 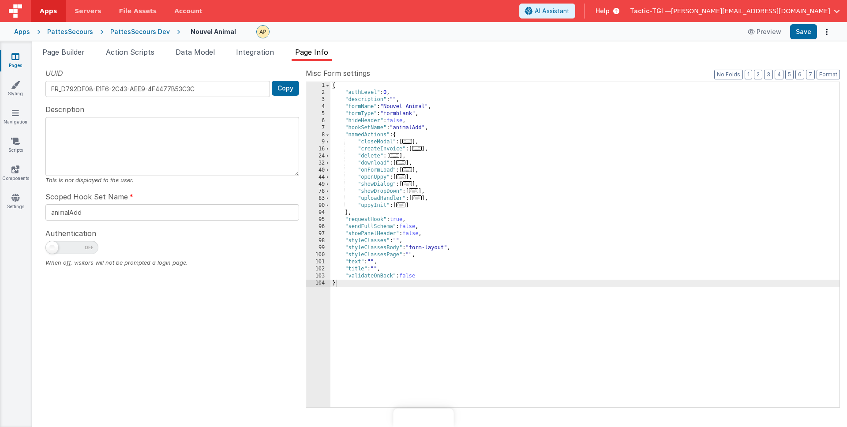 What do you see at coordinates (318, 255) in the screenshot?
I see `div: 100` at bounding box center [318, 255].